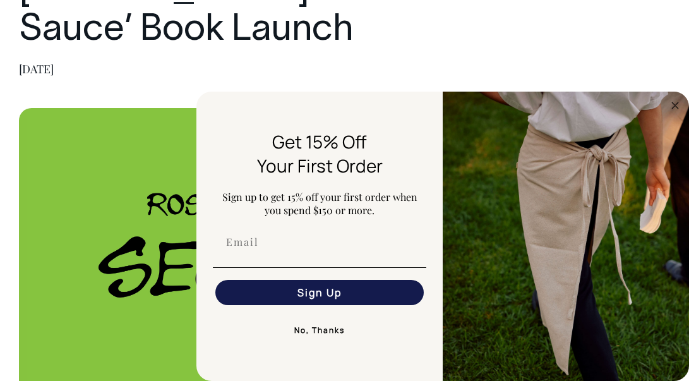 The width and height of the screenshot is (689, 381). I want to click on span: Your First Order, so click(319, 165).